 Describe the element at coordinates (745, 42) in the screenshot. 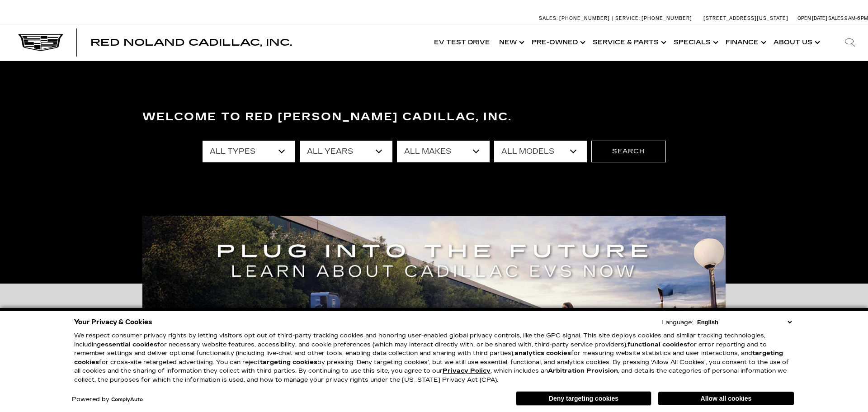

I see `a: Finance` at that location.